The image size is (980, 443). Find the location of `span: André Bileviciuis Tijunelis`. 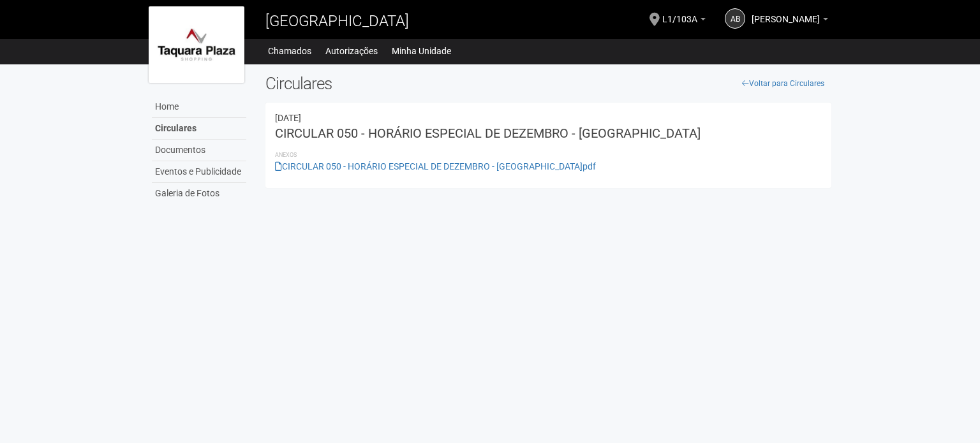

span: André Bileviciuis Tijunelis is located at coordinates (785, 13).